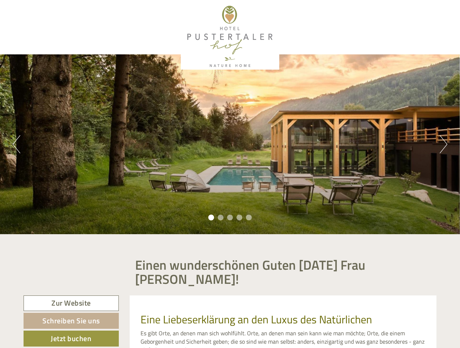 The image size is (460, 348). What do you see at coordinates (71, 303) in the screenshot?
I see `a: Zur Website` at bounding box center [71, 303].